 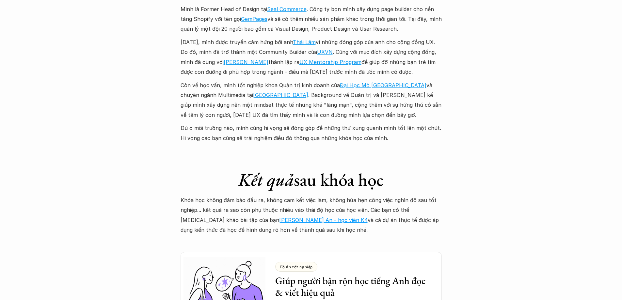 What do you see at coordinates (311, 19) in the screenshot?
I see `p: Mình là Former Head of Design tại . Công ty bọn mình xây dựng page builder cho nền tảng Shopify v...` at bounding box center [311, 19].